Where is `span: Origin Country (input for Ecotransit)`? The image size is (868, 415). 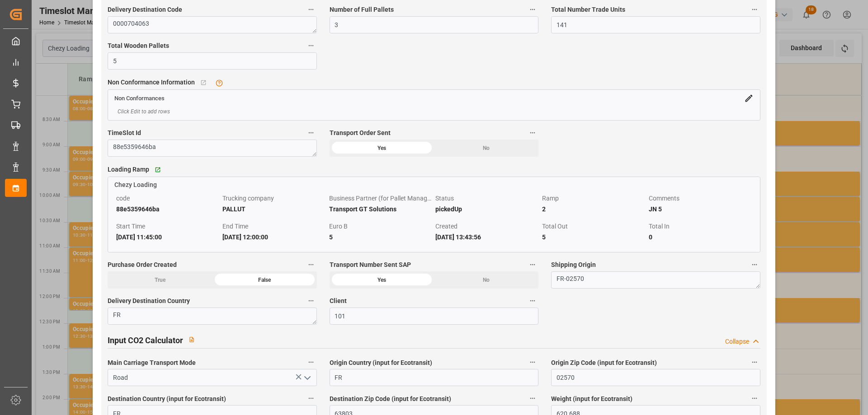
span: Origin Country (input for Ecotransit) is located at coordinates (380, 363).